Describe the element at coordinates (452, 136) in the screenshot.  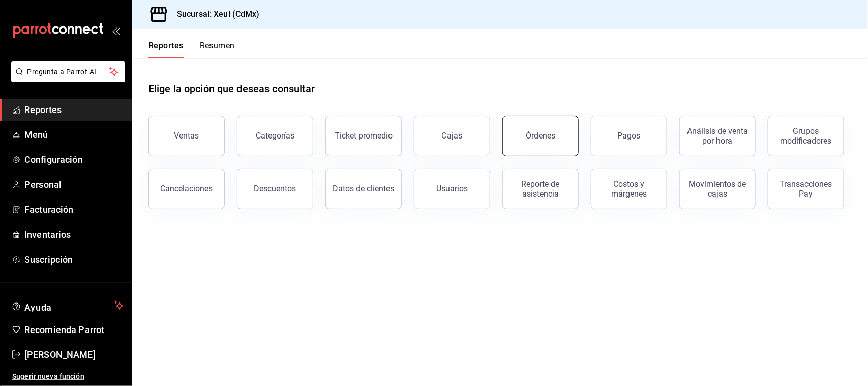
I see `a: Cajas` at that location.